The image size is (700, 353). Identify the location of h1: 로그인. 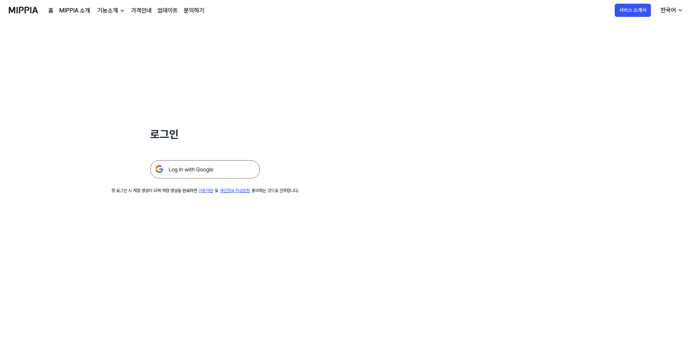
(205, 134).